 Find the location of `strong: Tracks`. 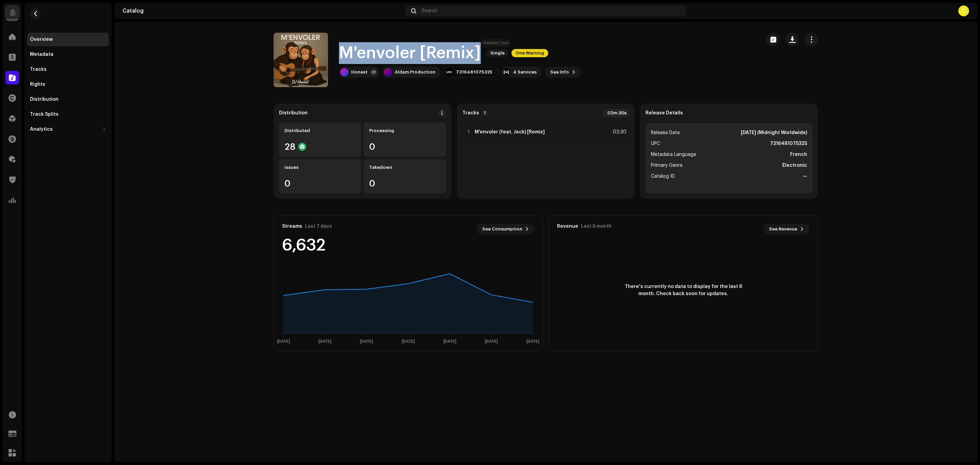

strong: Tracks is located at coordinates (470, 113).